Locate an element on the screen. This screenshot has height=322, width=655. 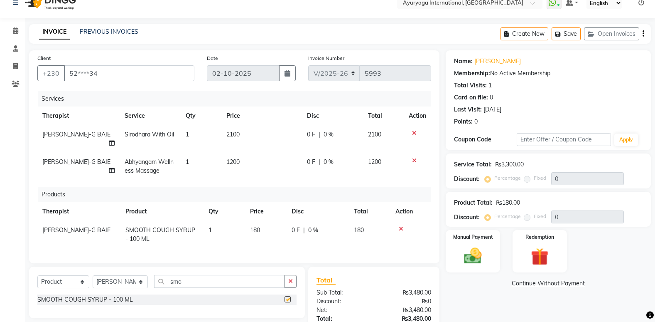
label: Client is located at coordinates (44, 58).